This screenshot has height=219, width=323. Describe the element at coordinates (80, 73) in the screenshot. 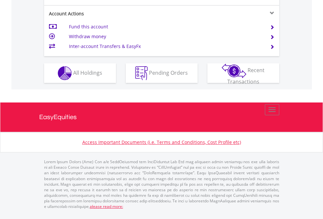

I see `button: All Holdings` at that location.